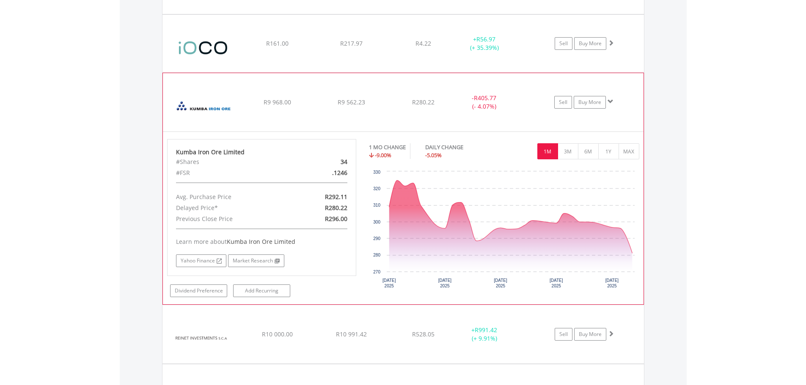 The image size is (806, 385). What do you see at coordinates (504, 231) in the screenshot?
I see `svg: Interactive chart` at bounding box center [504, 231].